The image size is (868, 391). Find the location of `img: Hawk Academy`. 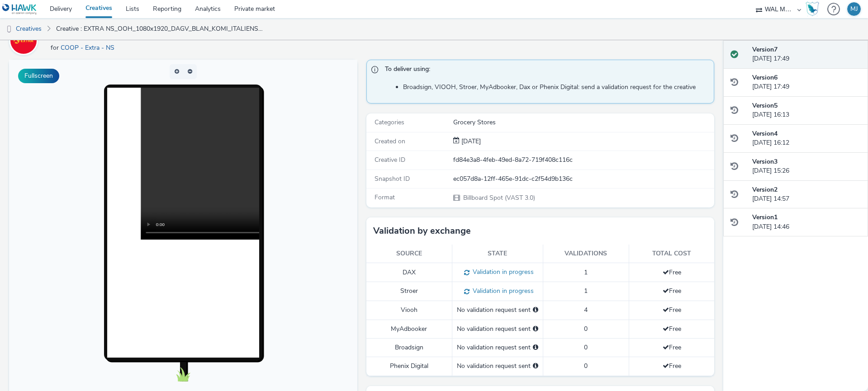

img: Hawk Academy is located at coordinates (812, 9).